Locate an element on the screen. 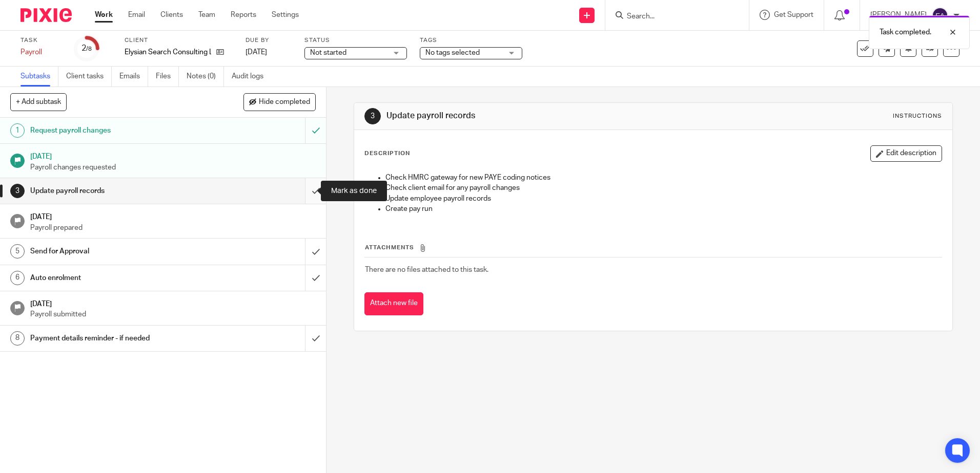 The height and width of the screenshot is (473, 980). span: Hide completed is located at coordinates (284, 103).